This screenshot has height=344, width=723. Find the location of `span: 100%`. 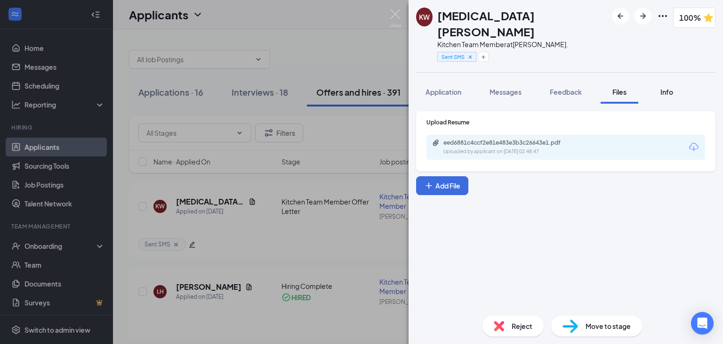

span: 100% is located at coordinates (690, 17).